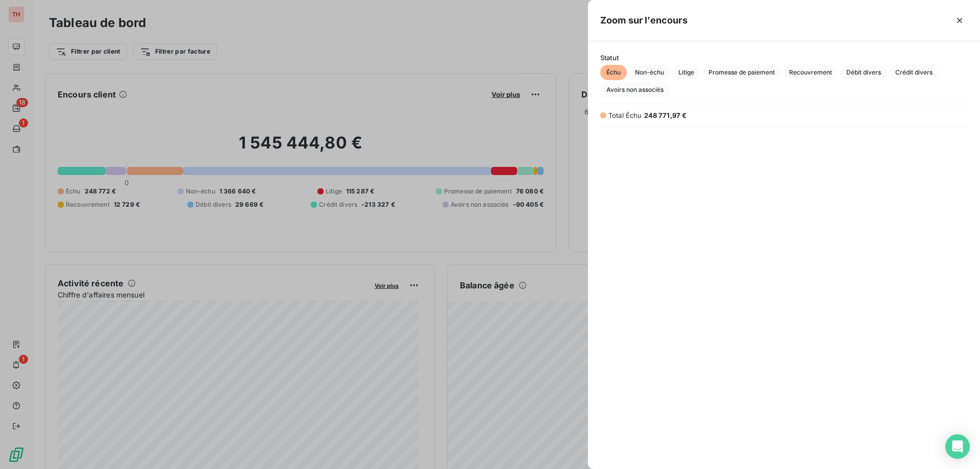 Image resolution: width=980 pixels, height=469 pixels. Describe the element at coordinates (958, 447) in the screenshot. I see `div: Open Intercom Messenger` at that location.